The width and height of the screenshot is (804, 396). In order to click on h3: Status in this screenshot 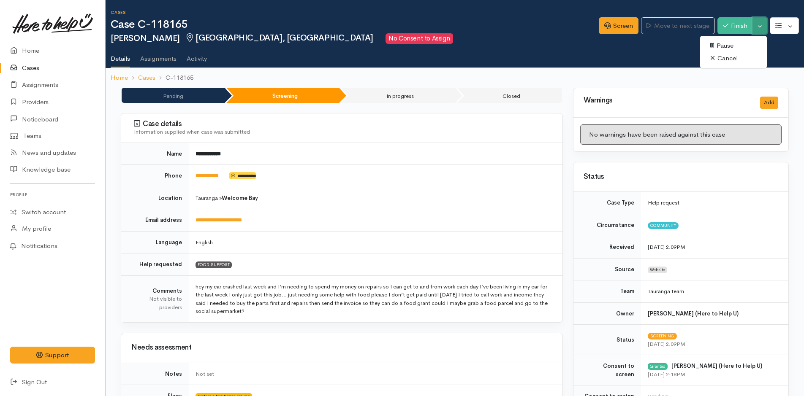, I will do `click(680, 177)`.